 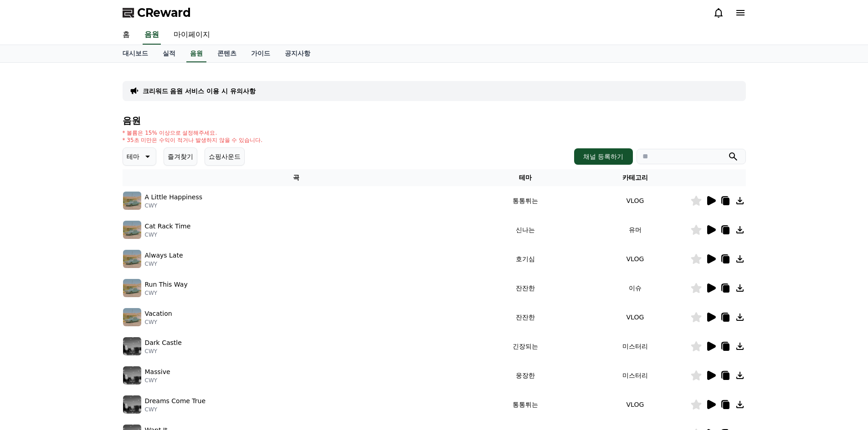 What do you see at coordinates (525, 259) in the screenshot?
I see `td: 호기심` at bounding box center [525, 259].